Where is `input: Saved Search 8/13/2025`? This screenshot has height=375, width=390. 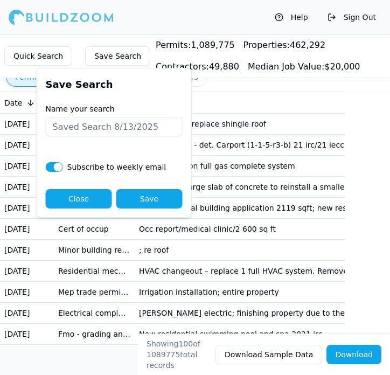
input: Saved Search 8/13/2025 is located at coordinates (114, 127).